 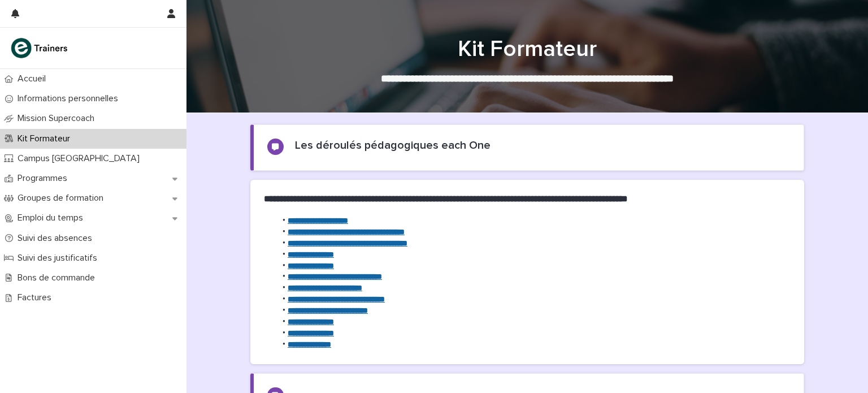 What do you see at coordinates (393, 146) in the screenshot?
I see `h2: Les déroulés pédagogiques each One` at bounding box center [393, 146].